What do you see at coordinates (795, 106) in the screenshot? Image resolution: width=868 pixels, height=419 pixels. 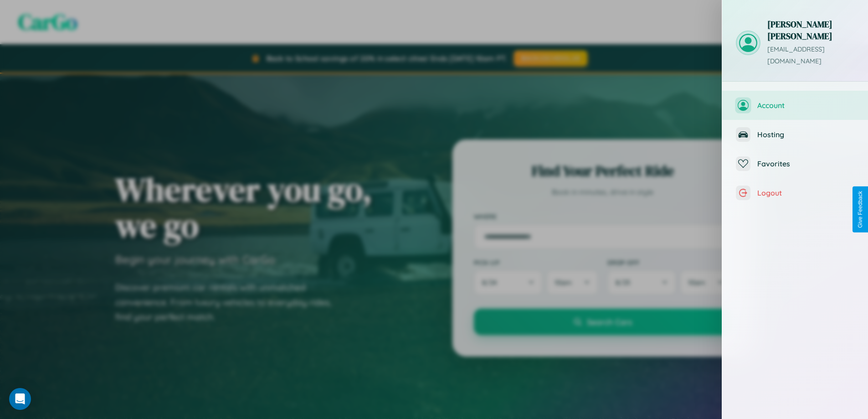 I see `button: Account` at bounding box center [795, 106].